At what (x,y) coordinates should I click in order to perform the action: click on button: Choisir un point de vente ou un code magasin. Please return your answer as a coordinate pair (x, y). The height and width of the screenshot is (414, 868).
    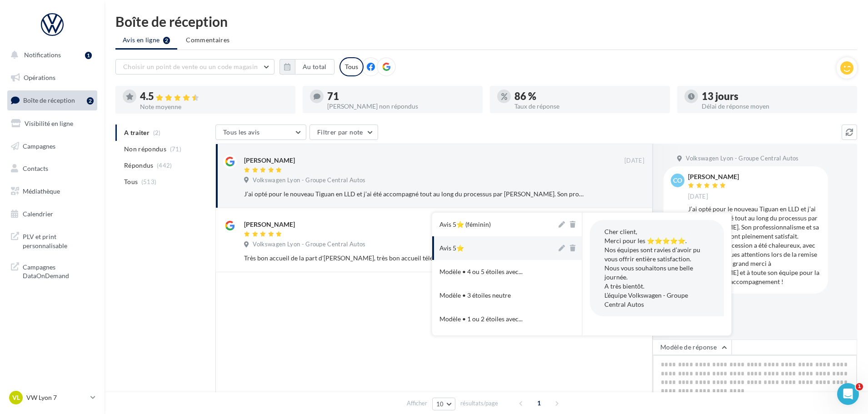
    Looking at the image, I should click on (195, 67).